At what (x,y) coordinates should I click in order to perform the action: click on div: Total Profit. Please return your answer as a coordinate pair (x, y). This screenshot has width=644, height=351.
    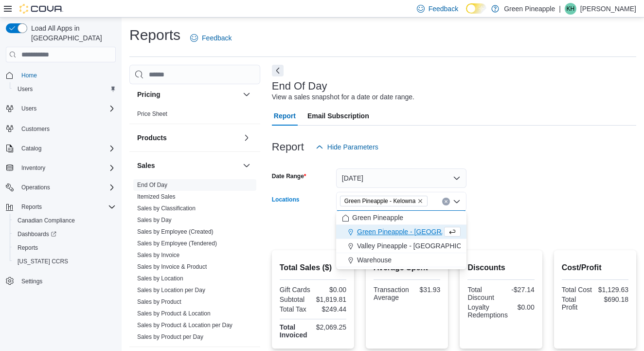
    Looking at the image, I should click on (577, 303).